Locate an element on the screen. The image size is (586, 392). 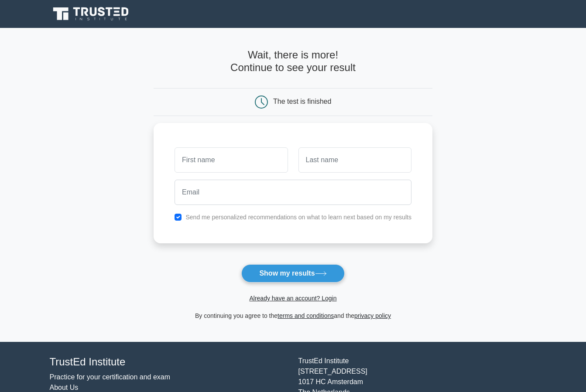
a: About Us is located at coordinates (64, 387).